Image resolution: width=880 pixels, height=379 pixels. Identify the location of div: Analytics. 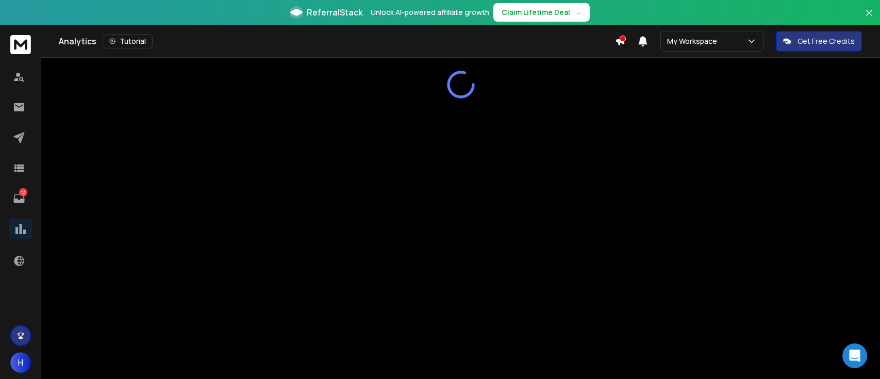
(337, 41).